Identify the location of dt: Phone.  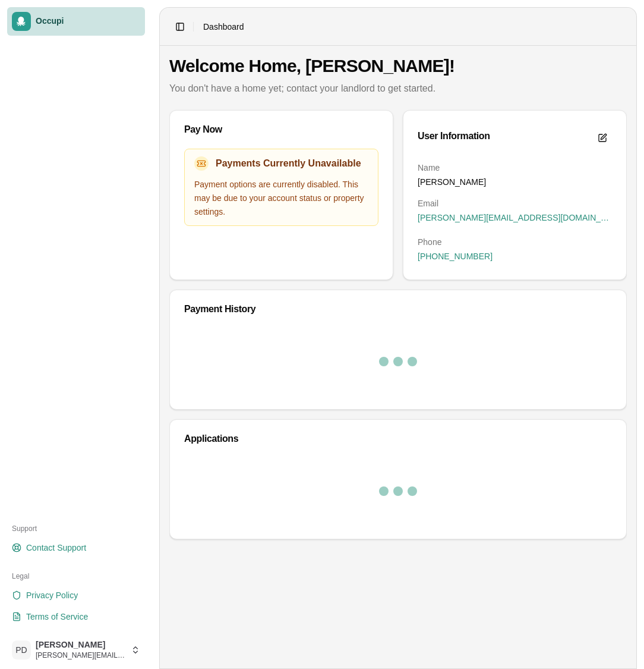
(515, 242).